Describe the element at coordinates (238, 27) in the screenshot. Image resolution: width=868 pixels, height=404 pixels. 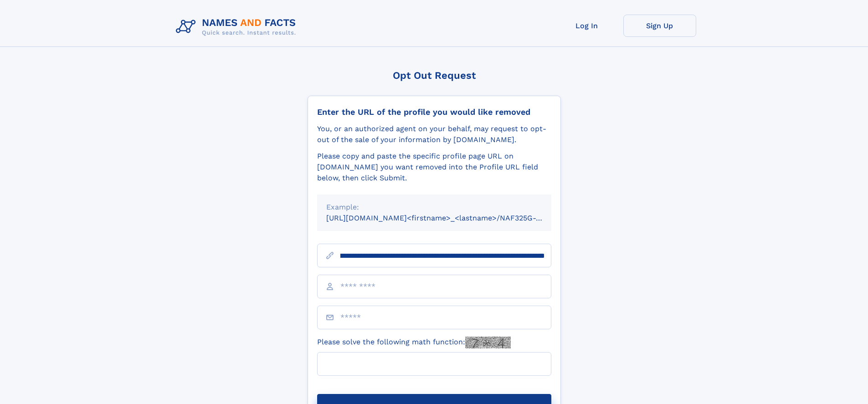
I see `img: Logo Names and Facts` at that location.